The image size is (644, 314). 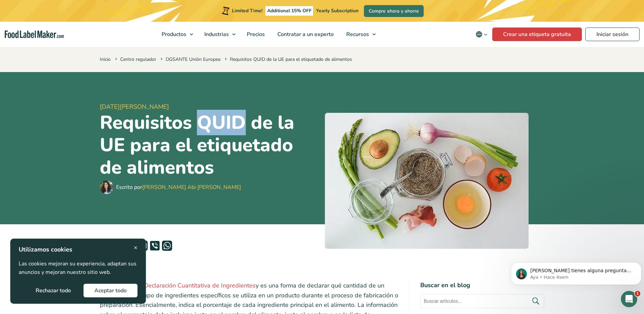 What do you see at coordinates (482, 301) in the screenshot?
I see `input: Buscar artículos...` at bounding box center [482, 301].